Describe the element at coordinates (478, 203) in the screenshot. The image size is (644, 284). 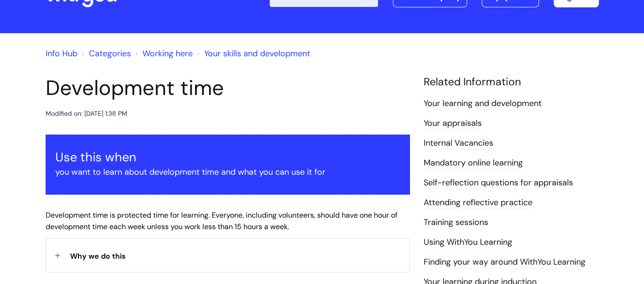
I see `a: Attending reflective practice` at that location.